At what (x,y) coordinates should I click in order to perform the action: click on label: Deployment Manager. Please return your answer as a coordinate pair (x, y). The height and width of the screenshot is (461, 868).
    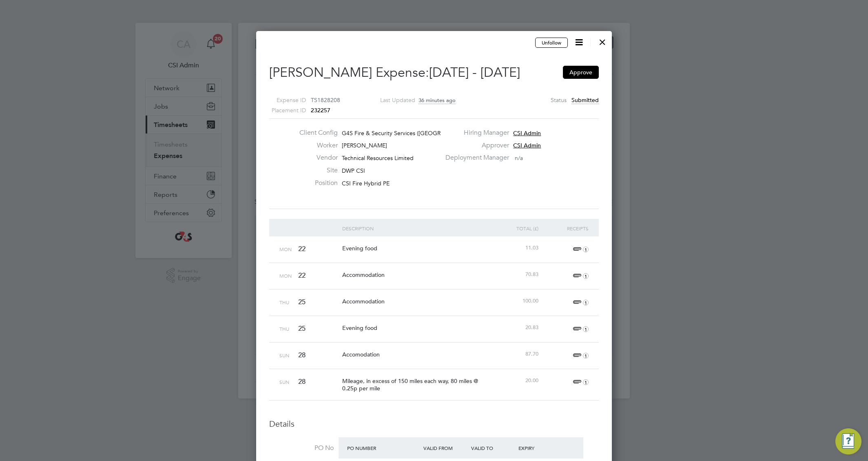
    Looking at the image, I should click on (475, 158).